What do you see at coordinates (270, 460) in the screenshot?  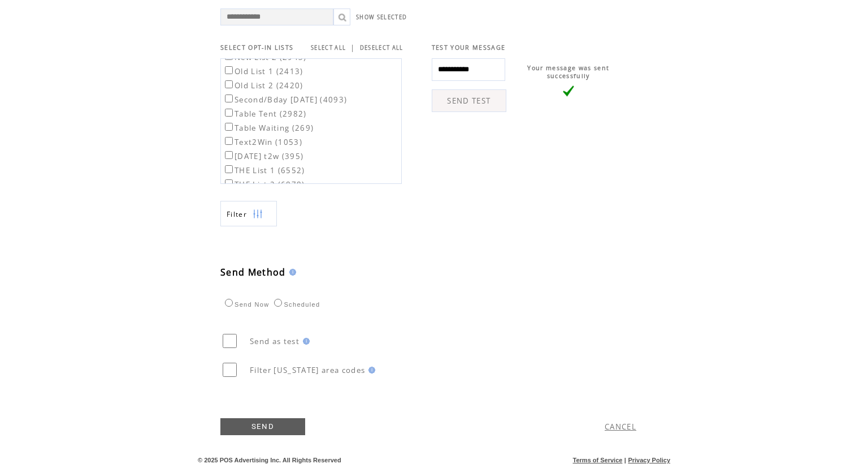 I see `span: © 2025 POS Advertising Inc. All Rights Reserved` at bounding box center [270, 460].